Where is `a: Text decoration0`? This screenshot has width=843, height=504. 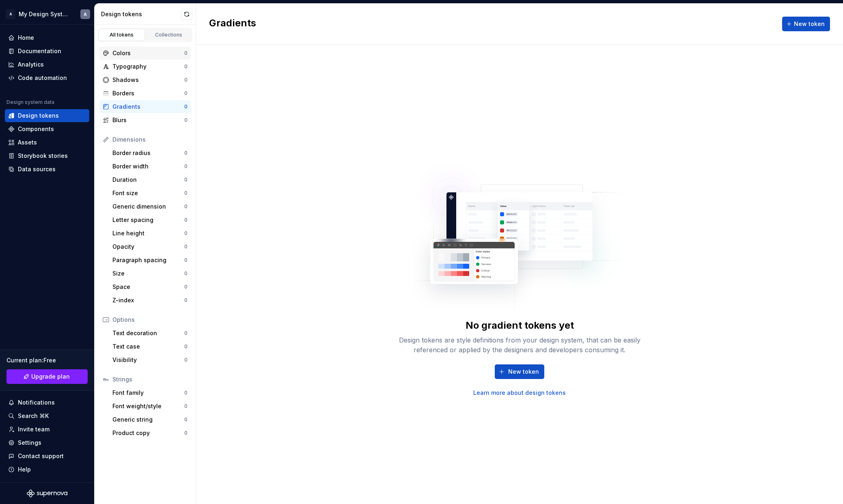
a: Text decoration0 is located at coordinates (149, 333).